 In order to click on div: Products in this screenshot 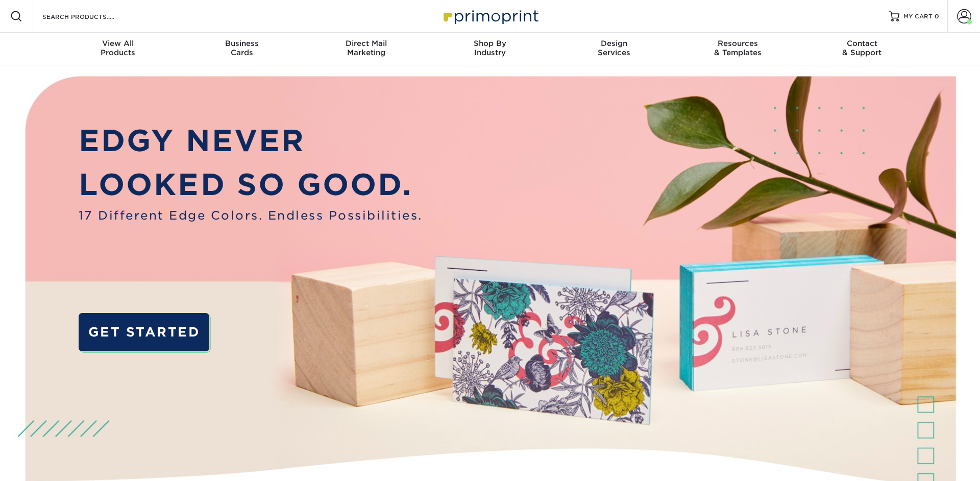, I will do `click(118, 48)`.